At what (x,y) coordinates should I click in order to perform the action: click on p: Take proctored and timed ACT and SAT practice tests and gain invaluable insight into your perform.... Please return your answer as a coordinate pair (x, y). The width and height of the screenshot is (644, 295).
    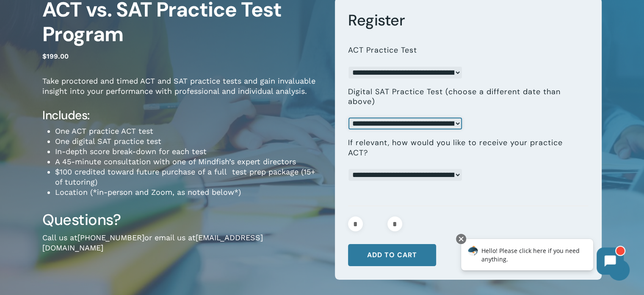
    Looking at the image, I should click on (182, 92).